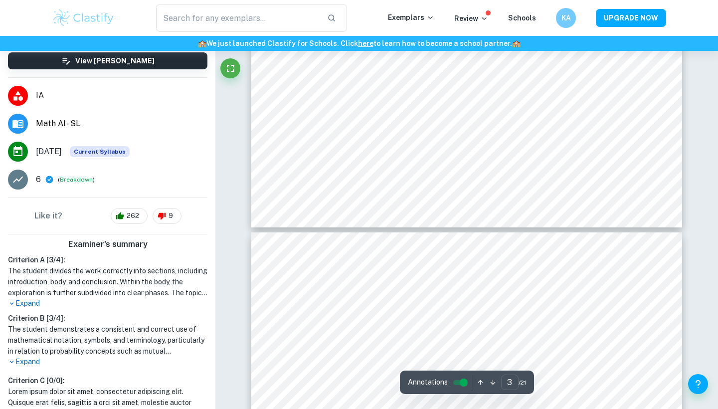 The height and width of the screenshot is (409, 718). I want to click on span: Math AI - SL, so click(122, 124).